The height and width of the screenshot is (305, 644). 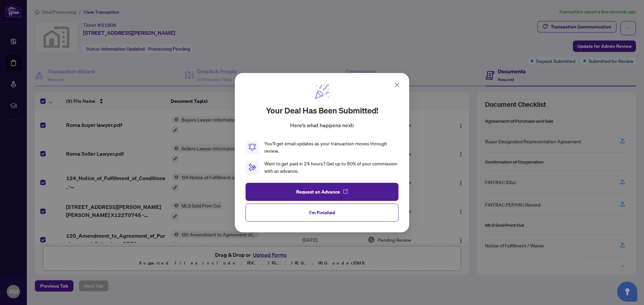 What do you see at coordinates (322, 125) in the screenshot?
I see `p: Here’s what happens next:` at bounding box center [322, 125].